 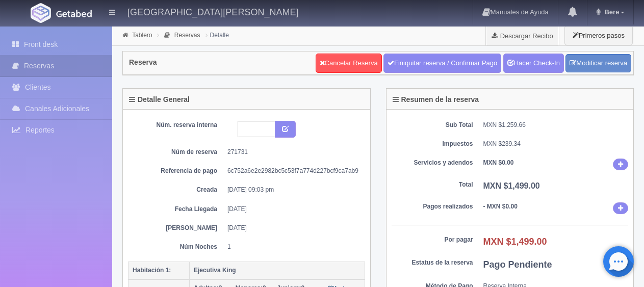 What do you see at coordinates (433, 144) in the screenshot?
I see `dt: Impuestos` at bounding box center [433, 144].